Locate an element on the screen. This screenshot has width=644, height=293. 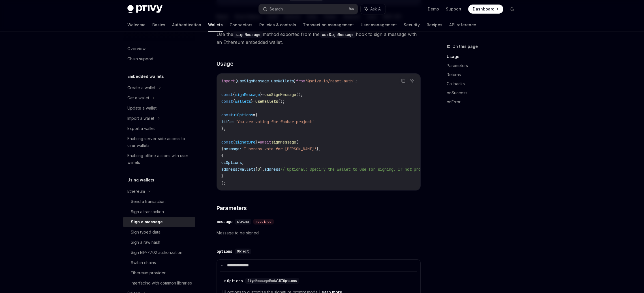
a: Demo is located at coordinates (433, 9).